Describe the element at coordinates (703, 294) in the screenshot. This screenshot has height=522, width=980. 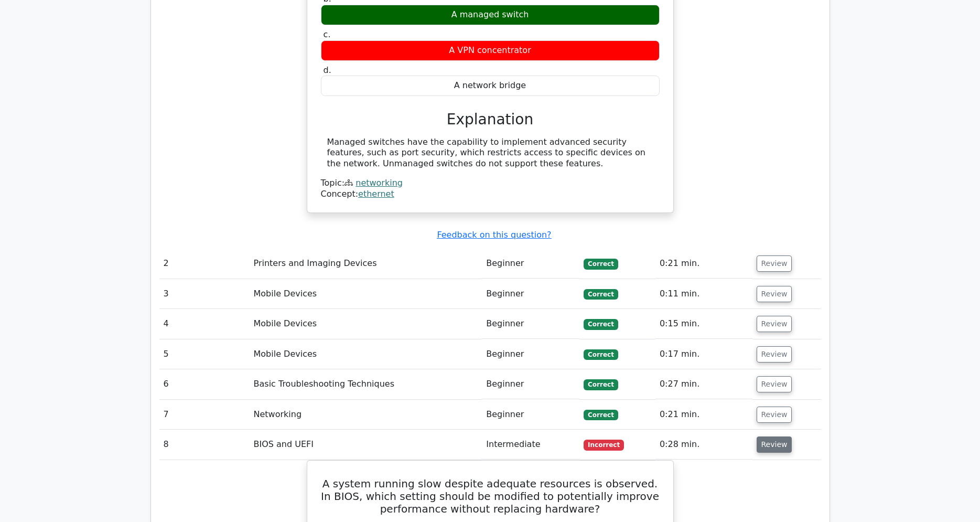
I see `td: 0:11 min.` at that location.